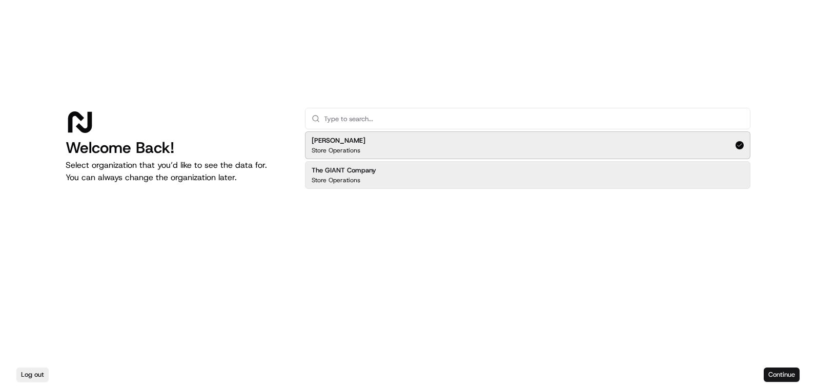  Describe the element at coordinates (32, 374) in the screenshot. I see `button: Log out` at that location.